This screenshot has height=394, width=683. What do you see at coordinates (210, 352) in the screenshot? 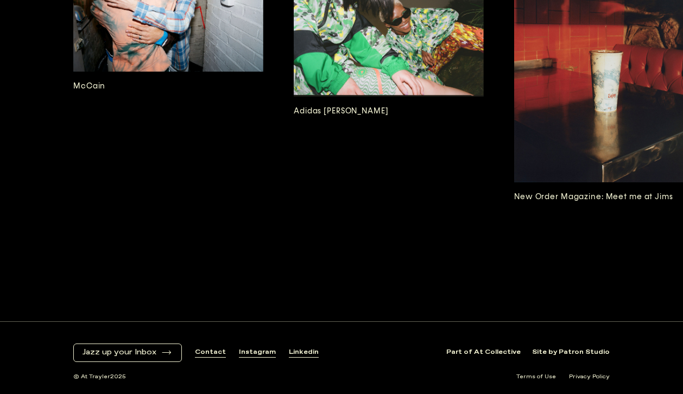
I see `a: Contact` at bounding box center [210, 352].